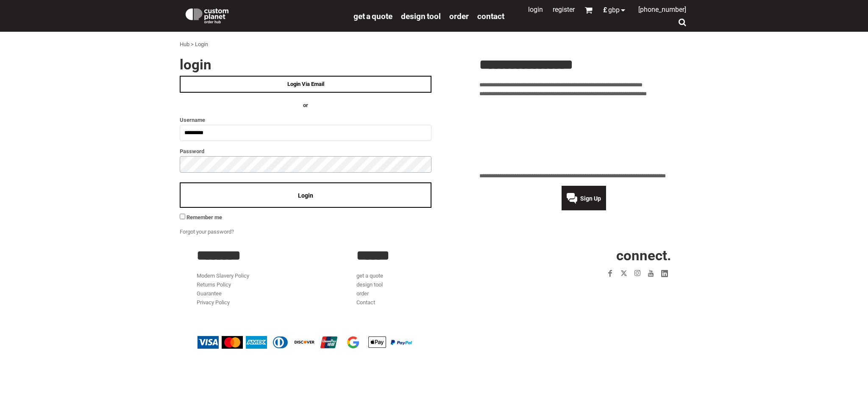  I want to click on img: Google Pay, so click(353, 342).